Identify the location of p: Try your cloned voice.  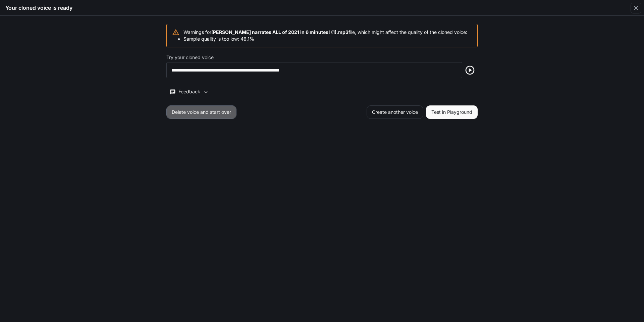
(189, 57).